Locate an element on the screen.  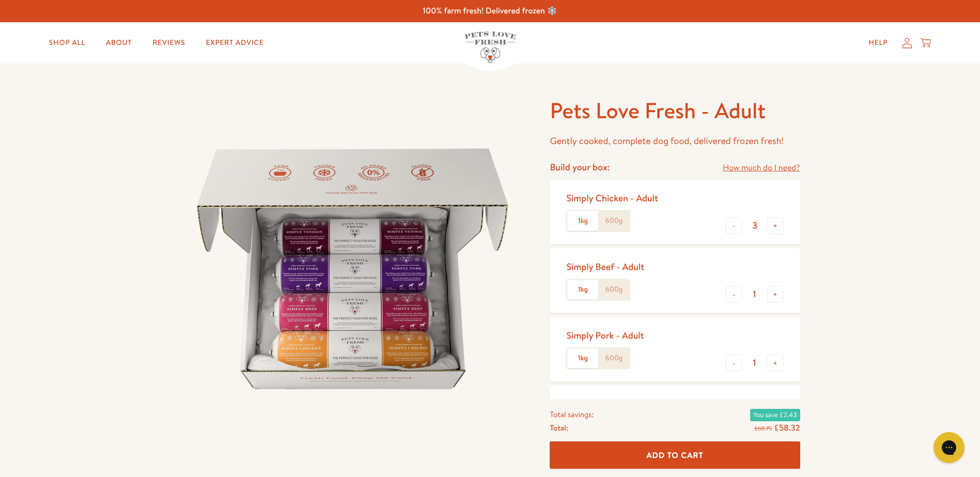
span: You save £2.43 is located at coordinates (775, 415).